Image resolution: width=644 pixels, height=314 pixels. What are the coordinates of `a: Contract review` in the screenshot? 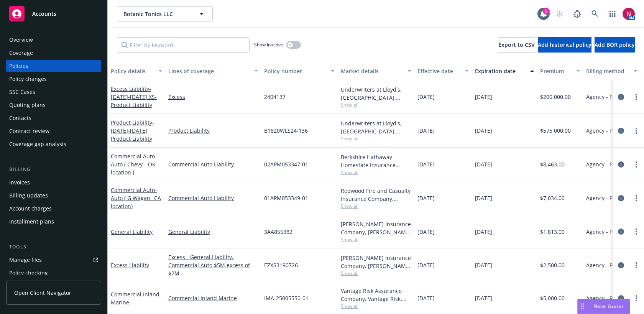 It's located at (54, 131).